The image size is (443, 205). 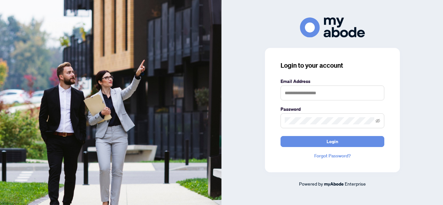 What do you see at coordinates (355, 184) in the screenshot?
I see `span: Enterprise` at bounding box center [355, 184].